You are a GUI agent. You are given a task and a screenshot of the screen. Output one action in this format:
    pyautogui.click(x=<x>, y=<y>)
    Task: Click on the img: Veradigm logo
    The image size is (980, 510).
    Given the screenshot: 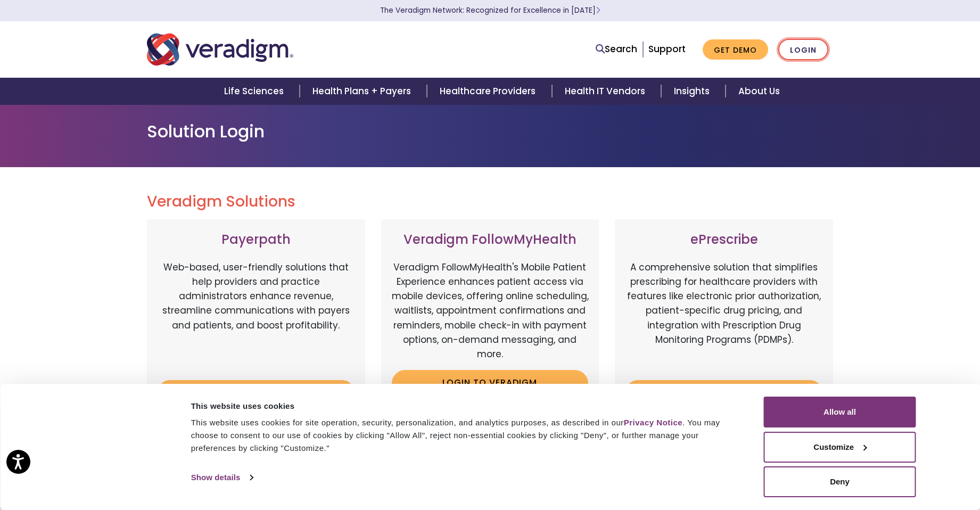 What is the action you would take?
    pyautogui.click(x=220, y=49)
    